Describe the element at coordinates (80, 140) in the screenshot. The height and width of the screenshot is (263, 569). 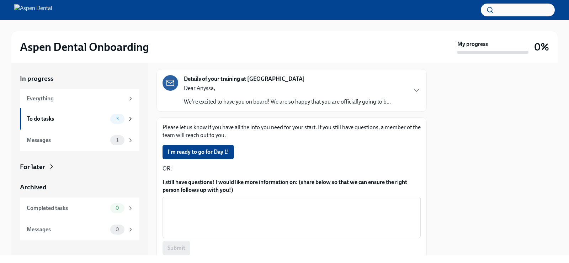
I see `a: Messages1` at that location.